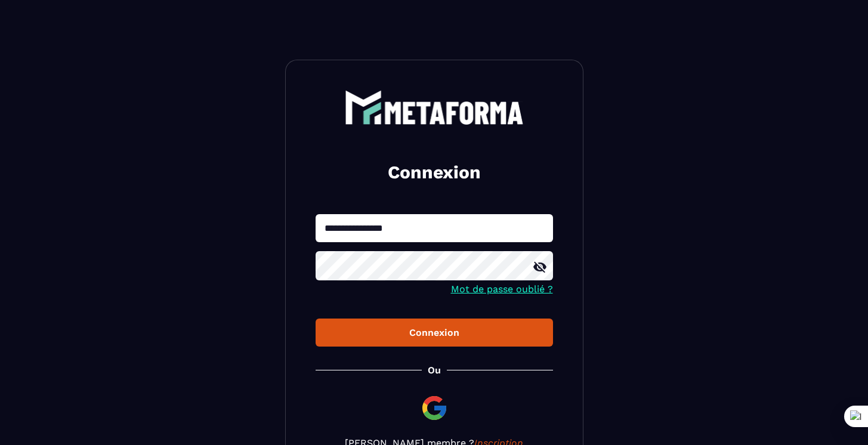 The image size is (868, 445). I want to click on div: Connexion, so click(434, 331).